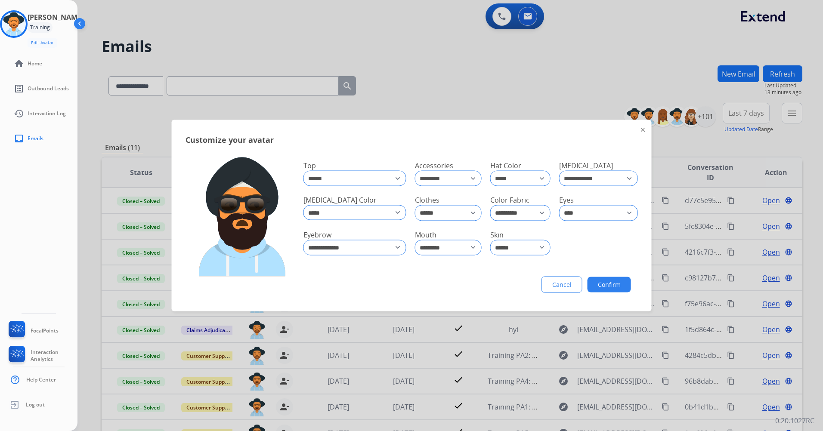 The width and height of the screenshot is (823, 431). What do you see at coordinates (609, 285) in the screenshot?
I see `button: Confirm` at bounding box center [609, 285].